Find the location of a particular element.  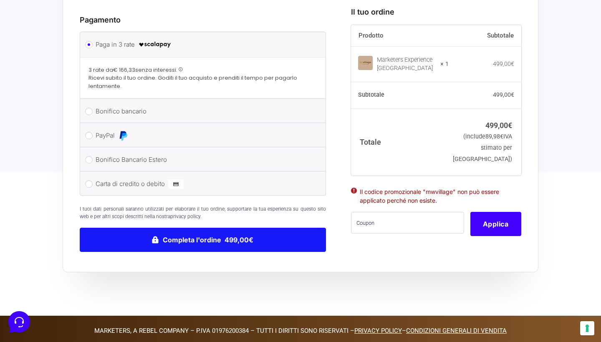

a: PRIVACY POLICY is located at coordinates (378, 331).